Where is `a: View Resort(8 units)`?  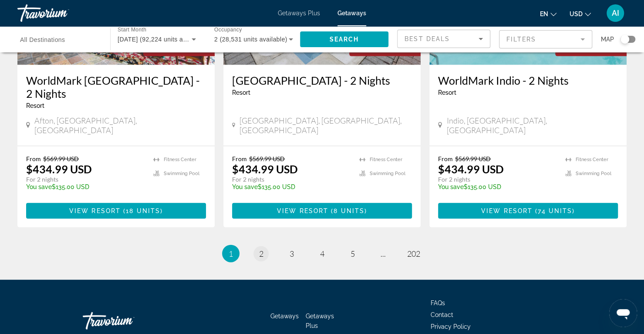
a: View Resort(8 units) is located at coordinates (322, 211).